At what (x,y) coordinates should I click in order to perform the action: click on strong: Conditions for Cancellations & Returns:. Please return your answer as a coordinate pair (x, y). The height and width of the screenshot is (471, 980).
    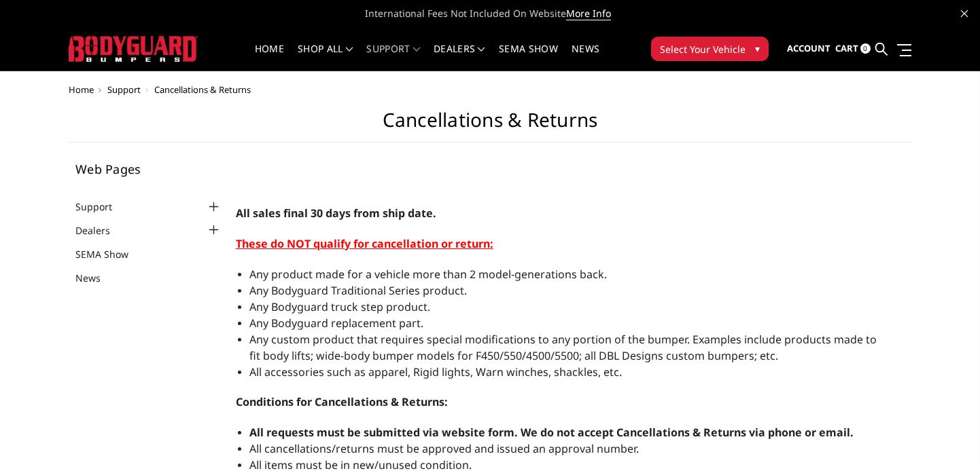
    Looking at the image, I should click on (342, 402).